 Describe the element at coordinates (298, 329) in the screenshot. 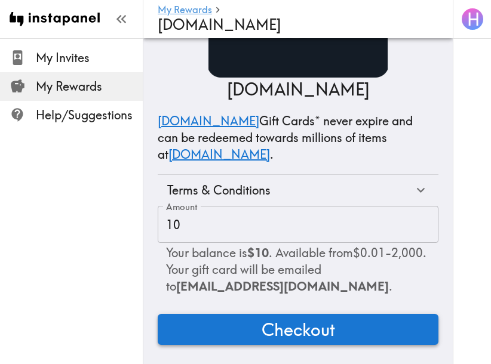

I see `span: Checkout` at that location.